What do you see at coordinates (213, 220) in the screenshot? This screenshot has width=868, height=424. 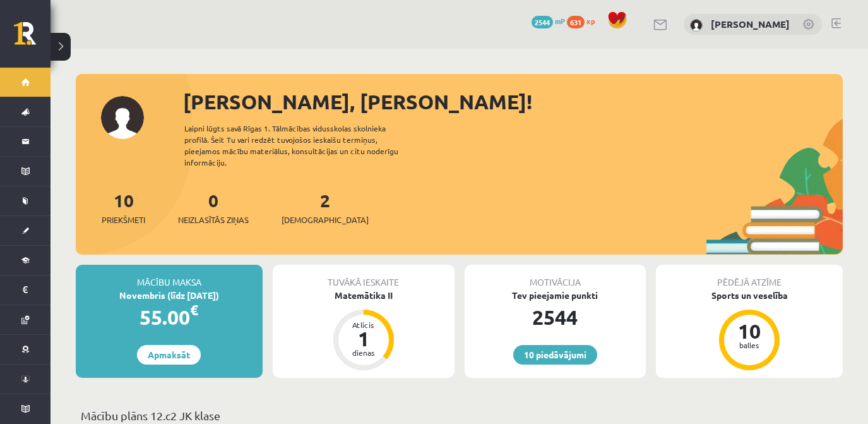 I see `span: Neizlasītās ziņas` at bounding box center [213, 220].